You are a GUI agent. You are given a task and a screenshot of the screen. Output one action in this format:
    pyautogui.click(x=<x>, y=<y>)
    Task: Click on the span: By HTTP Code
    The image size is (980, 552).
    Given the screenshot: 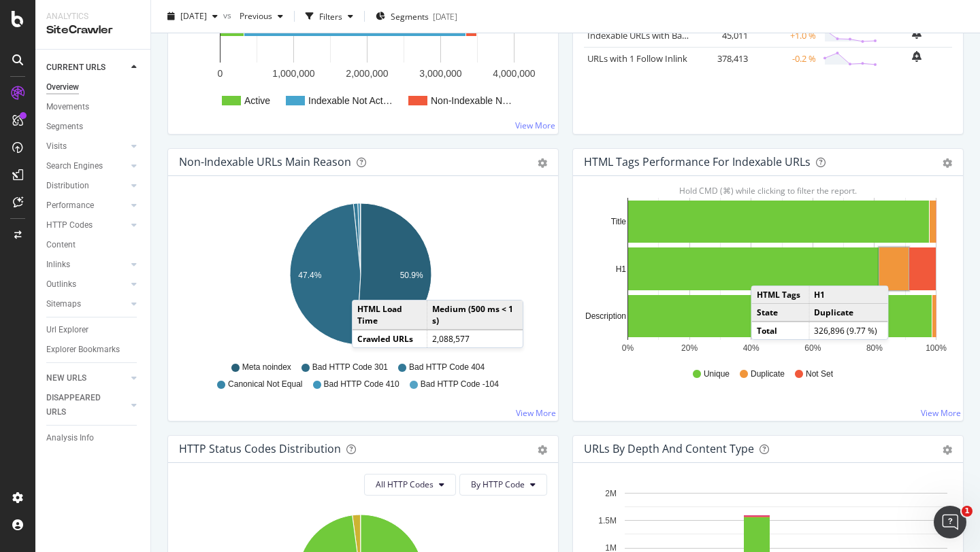 What is the action you would take?
    pyautogui.click(x=497, y=484)
    